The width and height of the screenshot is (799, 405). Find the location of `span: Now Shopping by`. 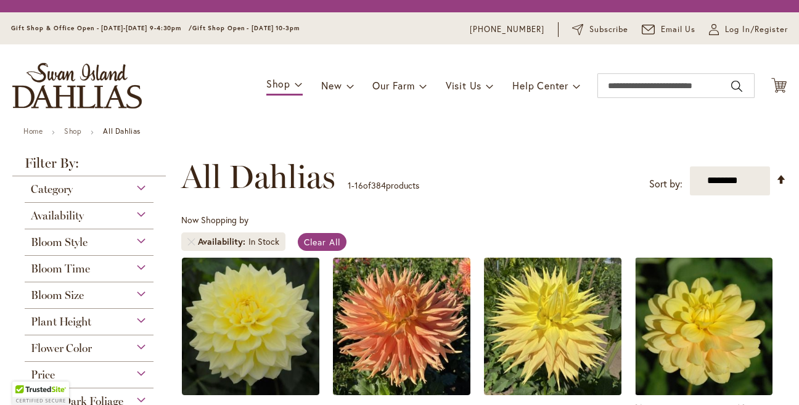

span: Now Shopping by is located at coordinates (215, 220).